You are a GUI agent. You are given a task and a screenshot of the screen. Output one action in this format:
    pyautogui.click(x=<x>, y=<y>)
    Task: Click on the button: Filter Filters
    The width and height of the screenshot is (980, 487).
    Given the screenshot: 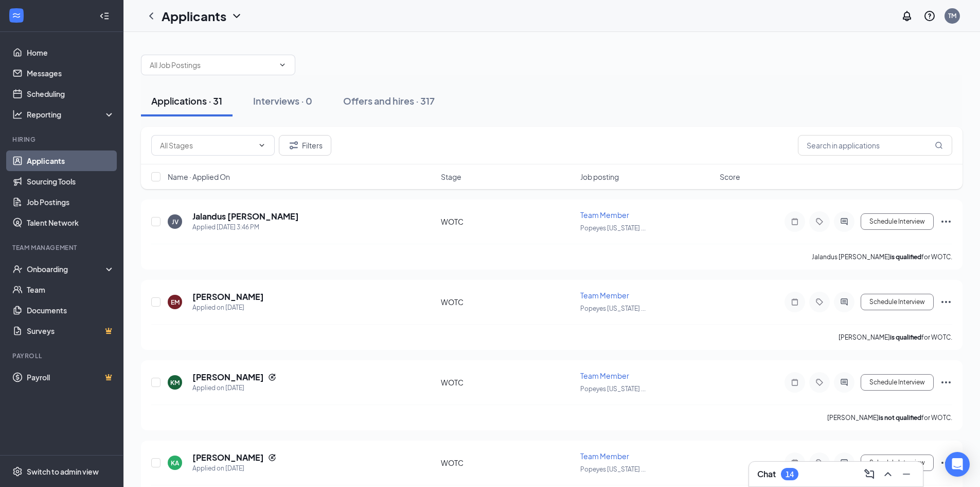 What is the action you would take?
    pyautogui.click(x=306, y=145)
    